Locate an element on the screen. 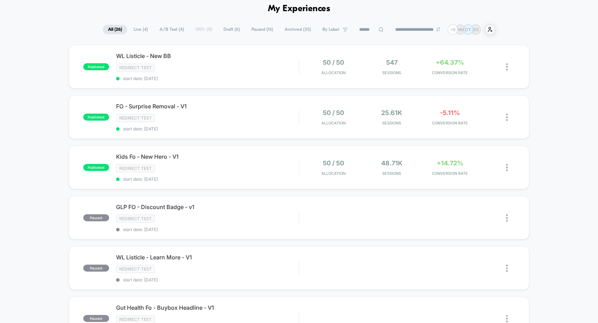  div: + 6 is located at coordinates (452, 29).